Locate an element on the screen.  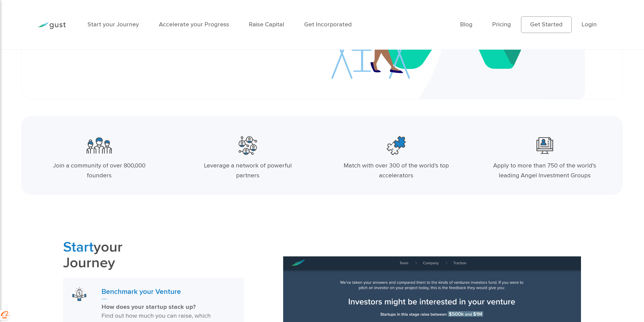
div: Match with over 300 of the world’s top accelerators is located at coordinates (396, 170).